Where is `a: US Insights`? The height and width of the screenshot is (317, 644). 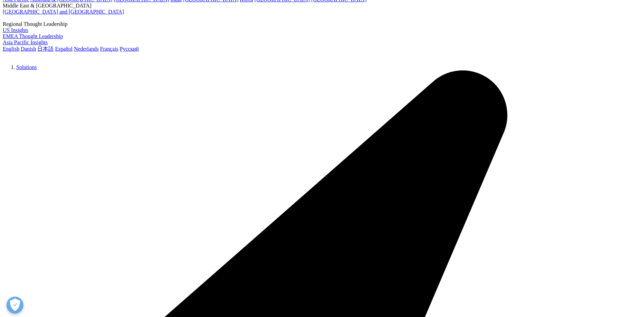
a: US Insights is located at coordinates (15, 30).